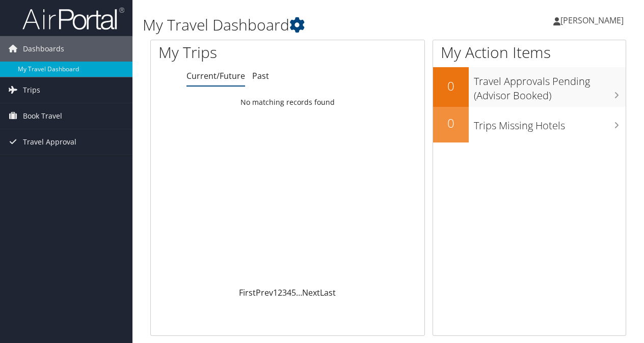 The height and width of the screenshot is (343, 644). Describe the element at coordinates (289, 293) in the screenshot. I see `a: 4` at that location.